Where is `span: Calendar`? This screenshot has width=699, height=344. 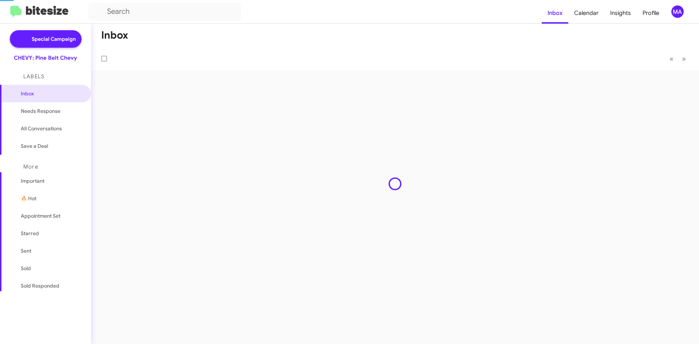 span: Calendar is located at coordinates (586, 13).